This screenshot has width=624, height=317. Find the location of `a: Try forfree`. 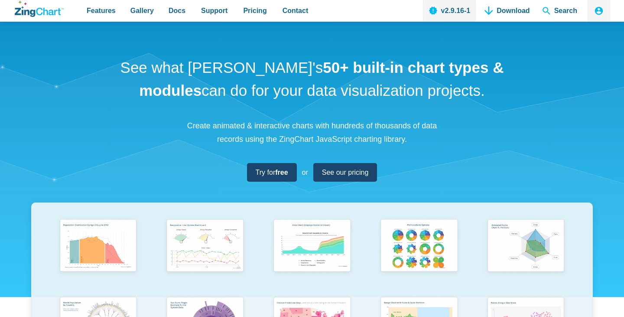

a: Try forfree is located at coordinates (272, 172).